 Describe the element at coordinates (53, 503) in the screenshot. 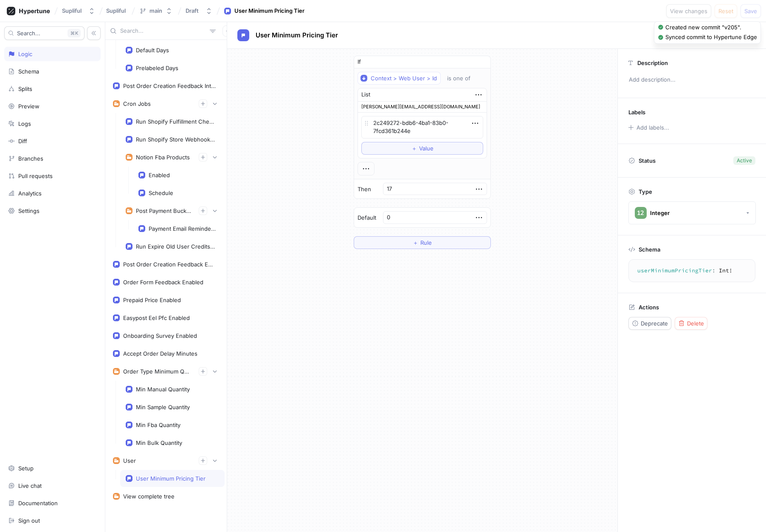

I see `a: Documentation` at that location.